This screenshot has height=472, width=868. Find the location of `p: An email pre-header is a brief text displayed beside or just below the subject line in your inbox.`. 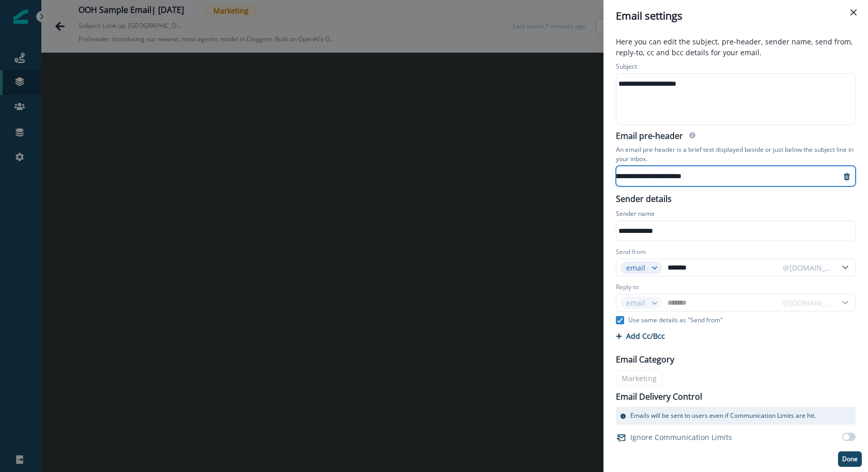

p: An email pre-header is a brief text displayed beside or just below the subject line in your inbox. is located at coordinates (735, 155).